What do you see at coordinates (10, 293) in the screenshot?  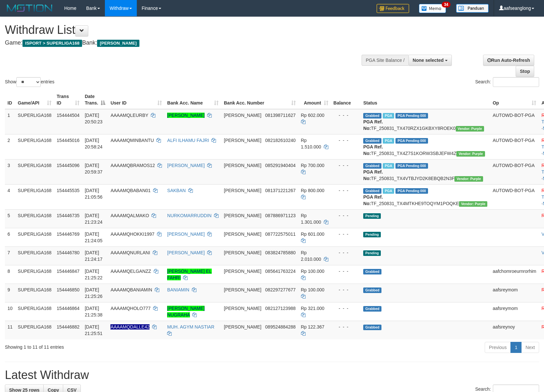 I see `td: 9` at bounding box center [10, 293].